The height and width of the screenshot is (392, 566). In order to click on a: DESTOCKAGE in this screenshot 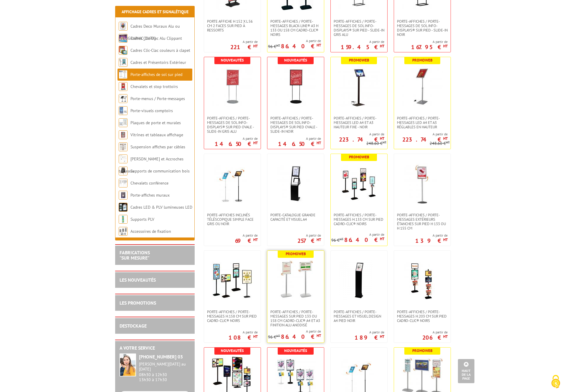, I will do `click(133, 326)`.